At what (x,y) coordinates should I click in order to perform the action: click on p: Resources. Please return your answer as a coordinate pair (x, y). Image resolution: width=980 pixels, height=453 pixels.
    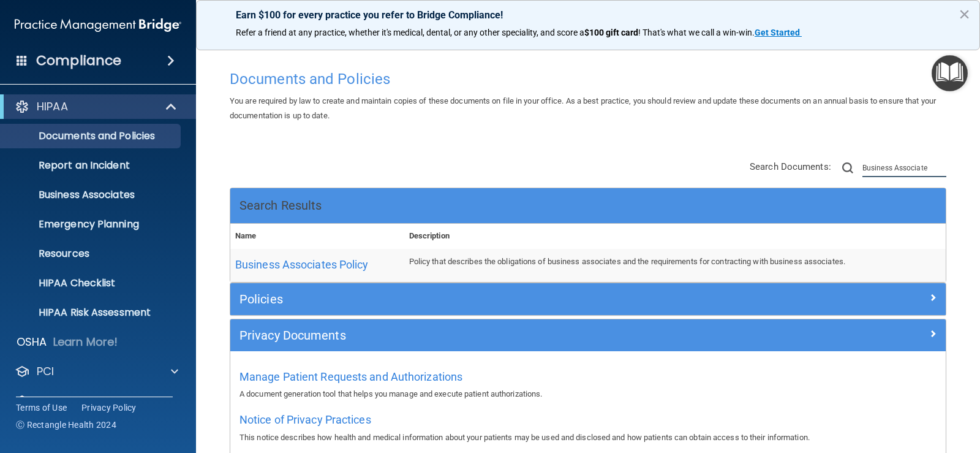
    Looking at the image, I should click on (92, 253).